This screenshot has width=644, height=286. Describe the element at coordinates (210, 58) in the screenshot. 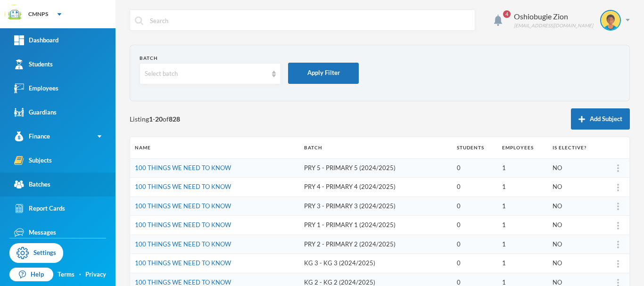

I see `div: Batch` at that location.